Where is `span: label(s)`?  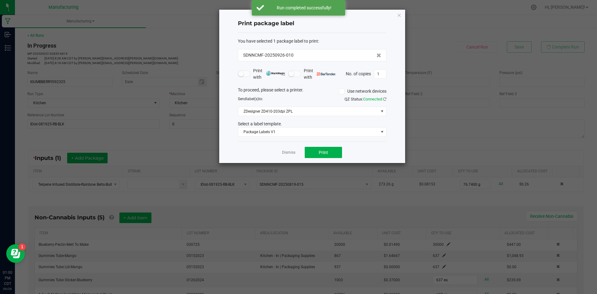 span: label(s) is located at coordinates (253, 99).